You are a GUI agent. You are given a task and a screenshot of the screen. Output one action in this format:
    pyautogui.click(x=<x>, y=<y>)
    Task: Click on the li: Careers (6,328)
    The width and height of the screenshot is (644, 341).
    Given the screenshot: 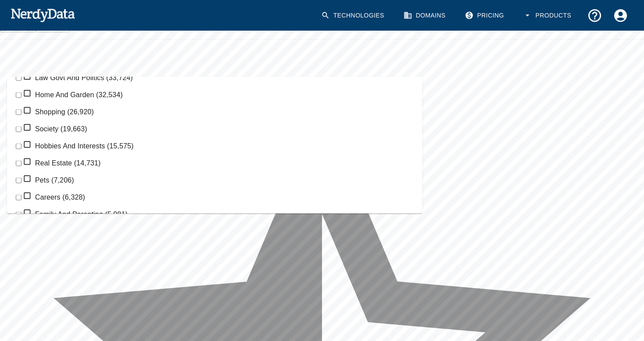 What is the action you would take?
    pyautogui.click(x=215, y=198)
    